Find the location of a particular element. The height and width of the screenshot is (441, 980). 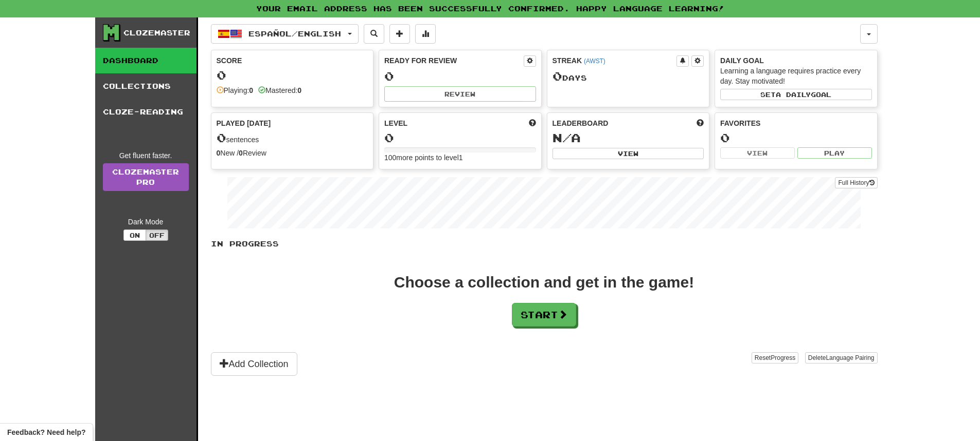

button: Seta dailygoal is located at coordinates (796, 94).